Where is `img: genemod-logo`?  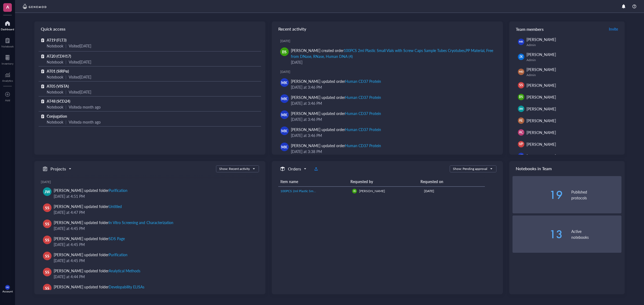
img: genemod-logo is located at coordinates (35, 7).